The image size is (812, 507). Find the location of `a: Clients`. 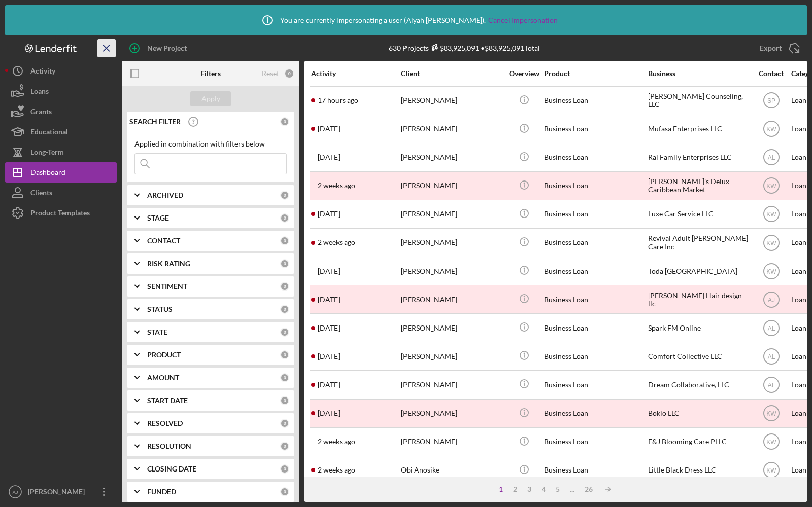

a: Clients is located at coordinates (61, 193).